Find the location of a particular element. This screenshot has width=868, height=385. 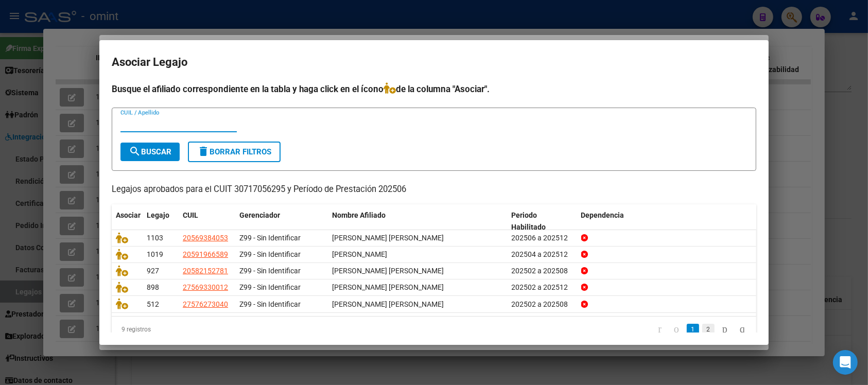

mat-icon: search is located at coordinates (135, 151).